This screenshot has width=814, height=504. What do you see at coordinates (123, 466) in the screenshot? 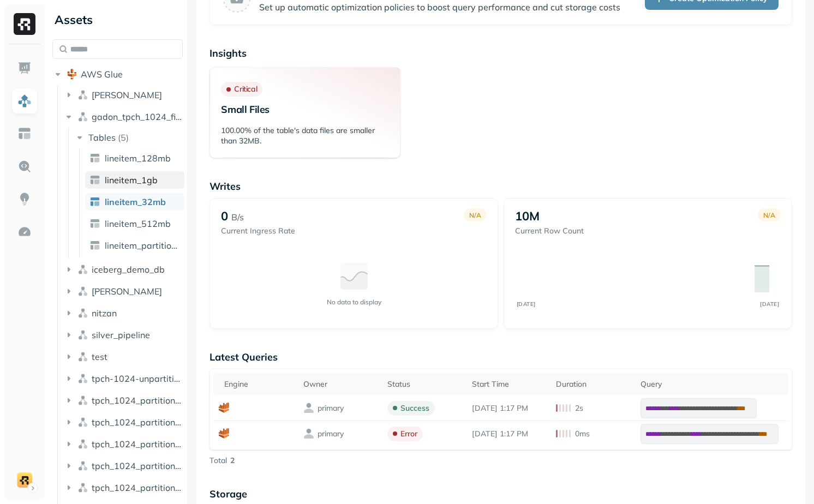
I see `button: tpch_1024_partitioned_11` at bounding box center [123, 466].